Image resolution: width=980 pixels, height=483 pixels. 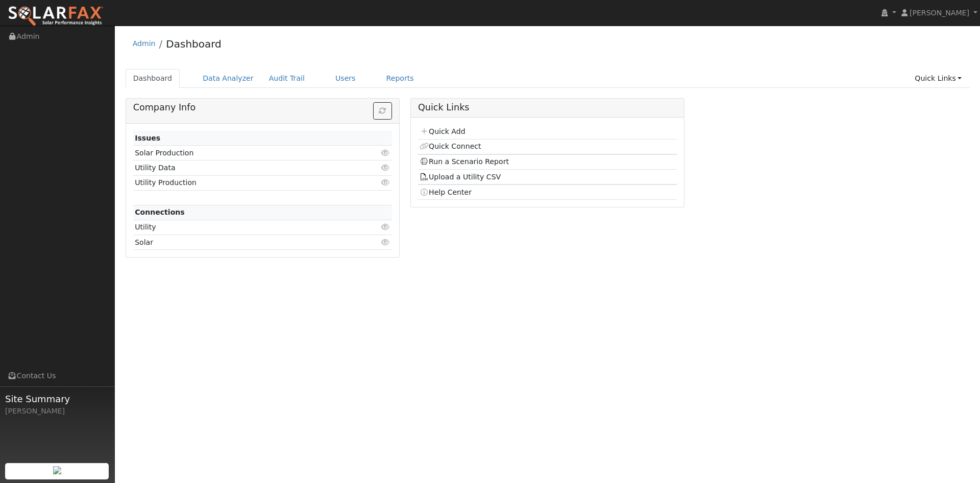 I want to click on a: Quick Links, so click(x=938, y=78).